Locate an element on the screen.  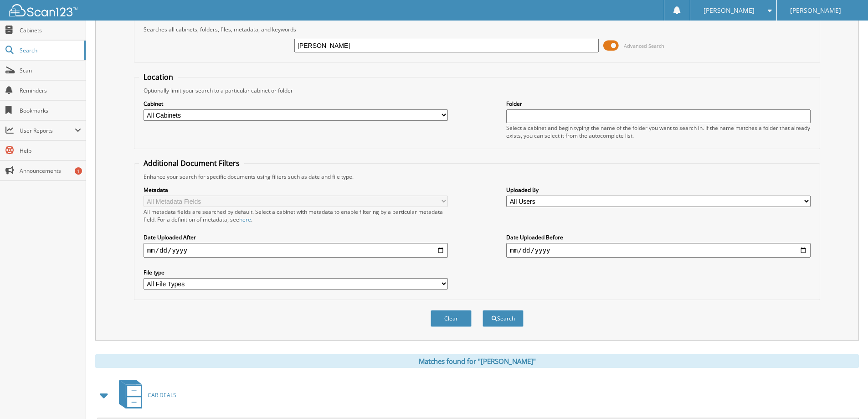
a: CAR DEALS is located at coordinates (145, 395).